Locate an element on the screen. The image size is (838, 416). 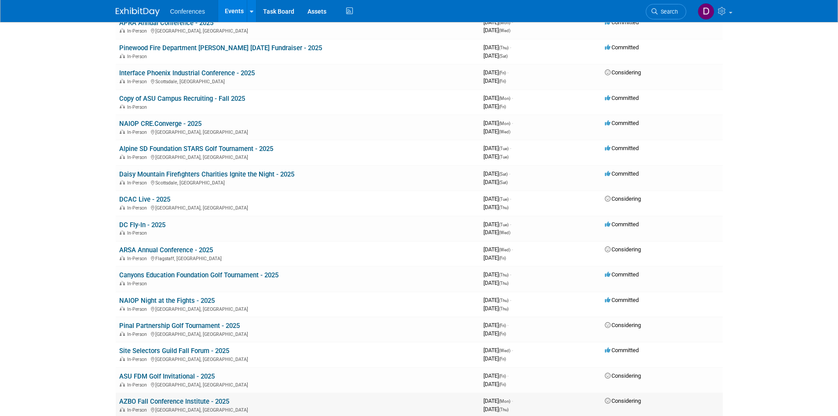
a: Daisy Mountain Firefighters Charities Ignite the Night - 2025 is located at coordinates (207, 174).